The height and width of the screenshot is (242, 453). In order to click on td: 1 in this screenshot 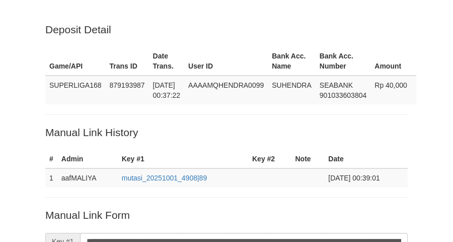, I will do `click(51, 177)`.